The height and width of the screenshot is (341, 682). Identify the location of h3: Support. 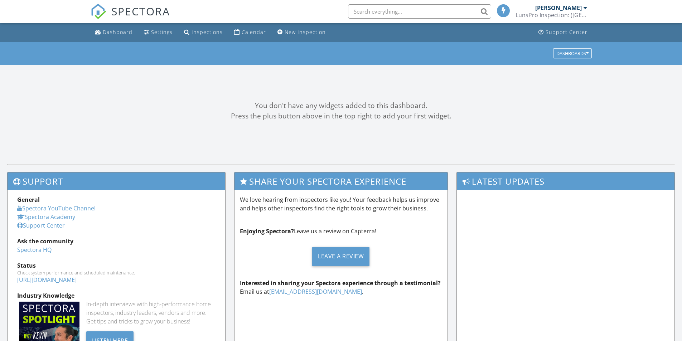
(116, 181).